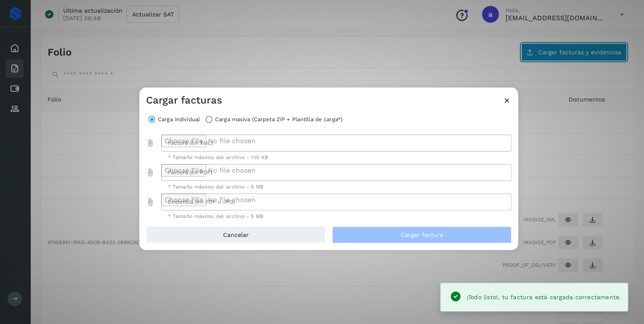 The image size is (644, 324). Describe the element at coordinates (422, 235) in the screenshot. I see `span: Cargar factura` at that location.